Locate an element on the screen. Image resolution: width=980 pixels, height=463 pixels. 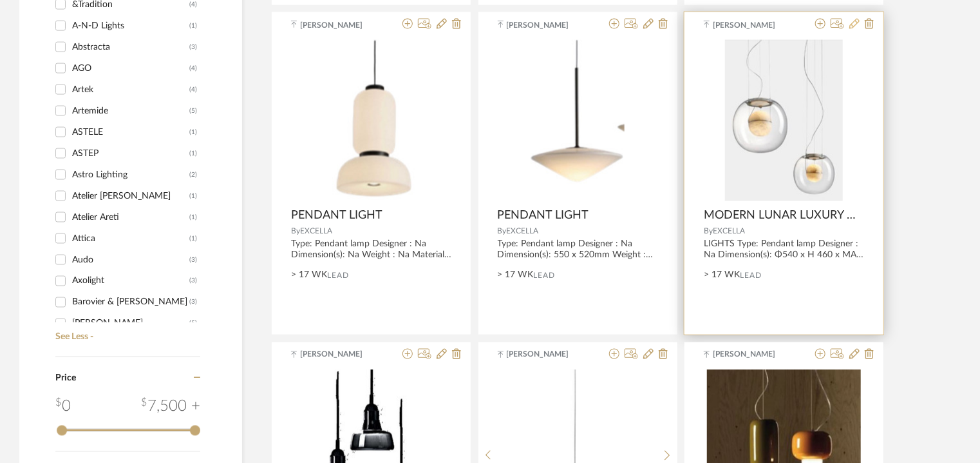
div: ASTELE is located at coordinates (131, 132).